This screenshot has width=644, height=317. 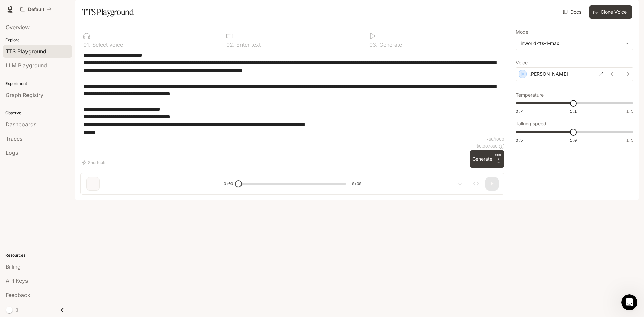 What do you see at coordinates (94, 162) in the screenshot?
I see `button: Shortcuts` at bounding box center [94, 162].